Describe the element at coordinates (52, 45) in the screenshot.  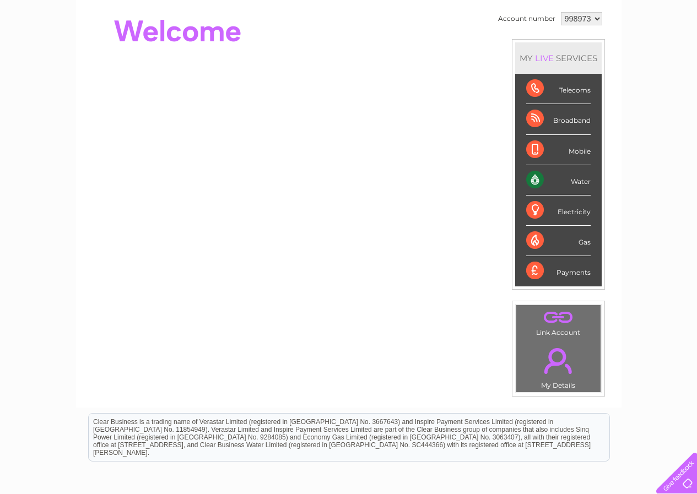
I see `img: logo.png` at that location.